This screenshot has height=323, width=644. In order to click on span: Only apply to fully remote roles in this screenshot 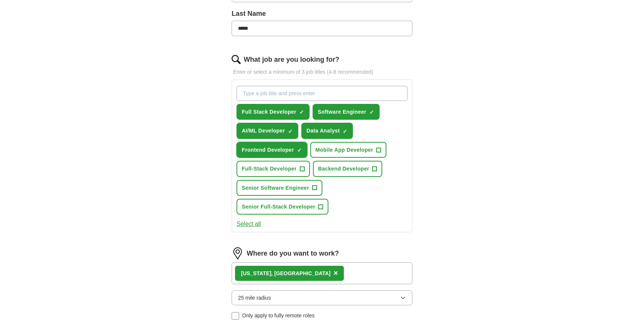, I will do `click(278, 316)`.